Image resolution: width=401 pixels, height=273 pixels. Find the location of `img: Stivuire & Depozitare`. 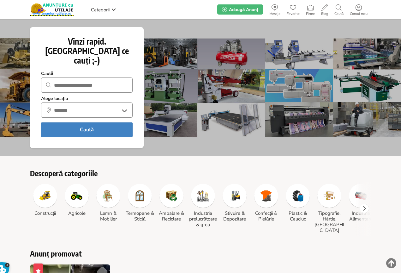

img: Stivuire & Depozitare is located at coordinates (235, 196).